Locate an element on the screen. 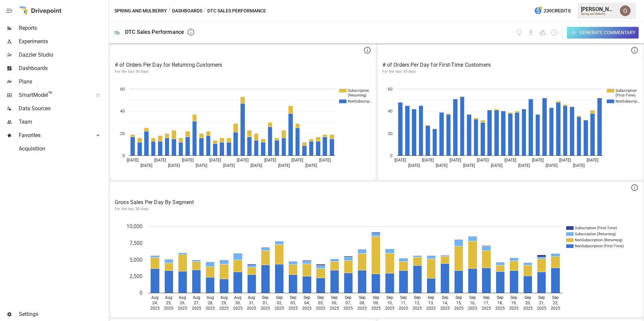  text: 28, is located at coordinates (210, 303).